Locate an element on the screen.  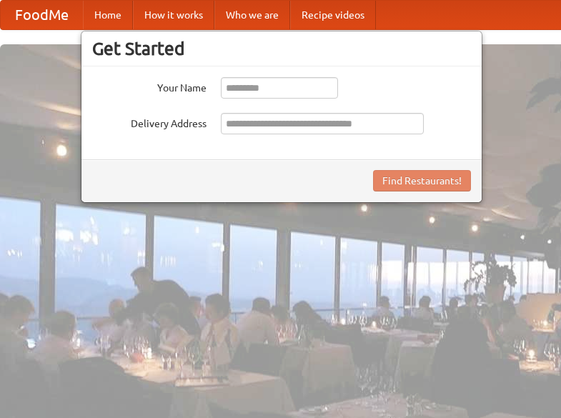
a: Who we are is located at coordinates (252, 15).